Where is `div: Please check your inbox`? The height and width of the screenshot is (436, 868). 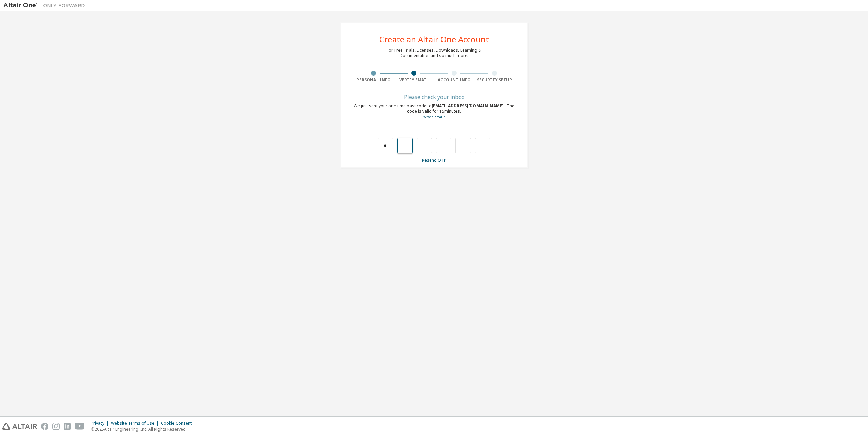 div: Please check your inbox is located at coordinates (434, 97).